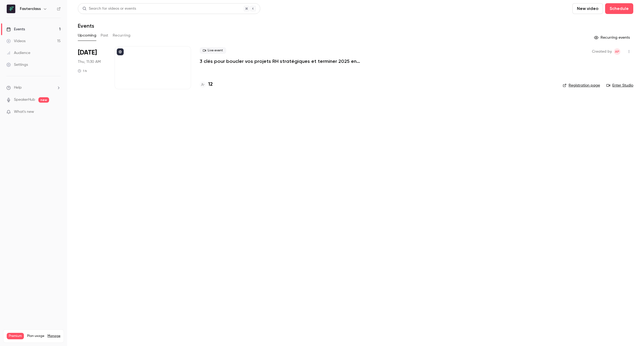  I want to click on div: Audience, so click(18, 53).